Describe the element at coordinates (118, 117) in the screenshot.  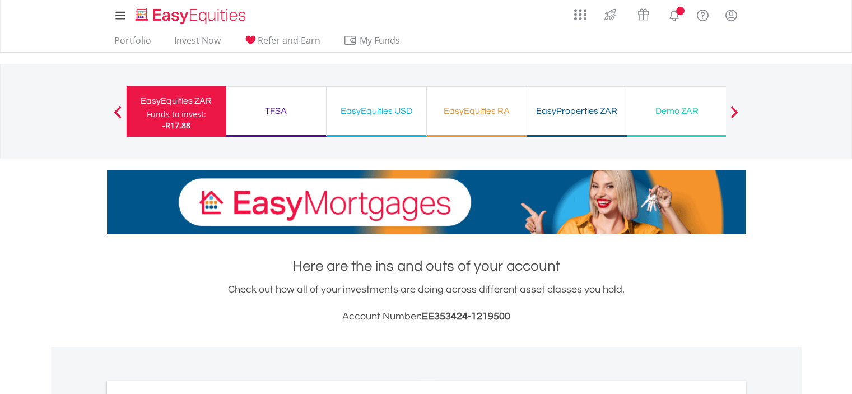
I see `button: Previous` at that location.